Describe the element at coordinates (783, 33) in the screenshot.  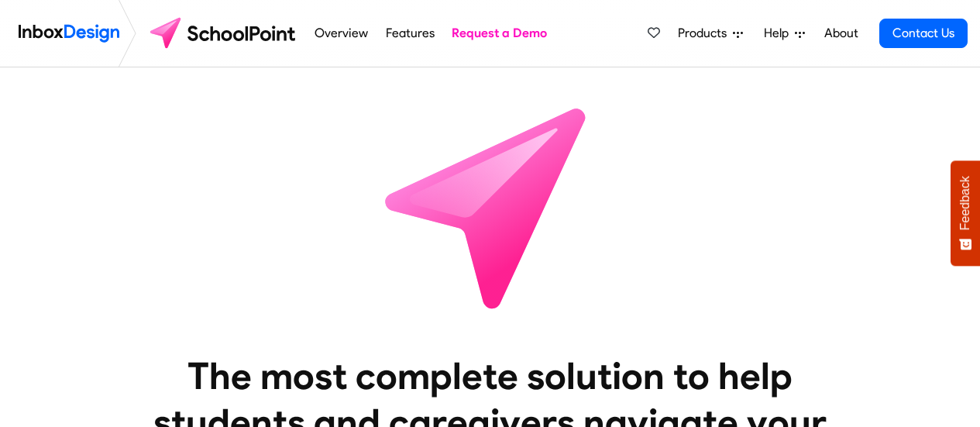
I see `a: Help` at that location.